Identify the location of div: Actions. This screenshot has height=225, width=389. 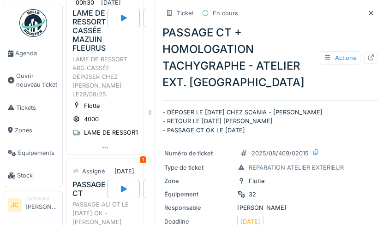
(340, 58).